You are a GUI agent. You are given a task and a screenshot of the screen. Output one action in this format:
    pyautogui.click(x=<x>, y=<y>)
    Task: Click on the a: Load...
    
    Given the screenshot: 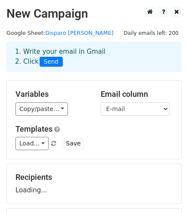 What is the action you would take?
    pyautogui.click(x=32, y=143)
    